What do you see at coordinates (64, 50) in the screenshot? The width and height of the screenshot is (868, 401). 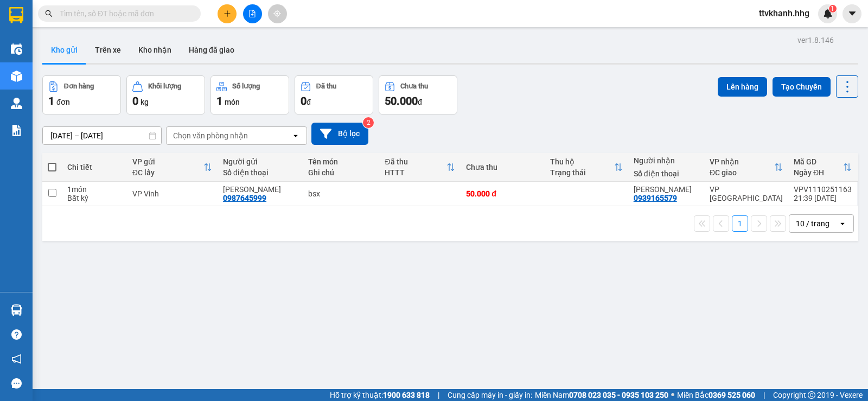 I see `button: Kho gửi` at bounding box center [64, 50].